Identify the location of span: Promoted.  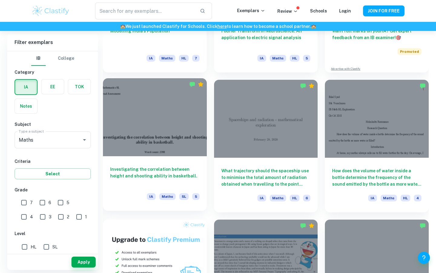
(410, 52).